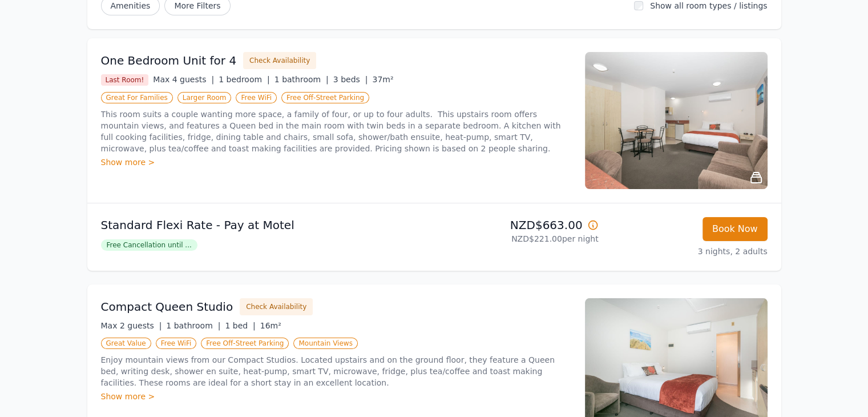 Image resolution: width=868 pixels, height=417 pixels. What do you see at coordinates (519, 239) in the screenshot?
I see `p: NZD$221.00 per night` at bounding box center [519, 239].